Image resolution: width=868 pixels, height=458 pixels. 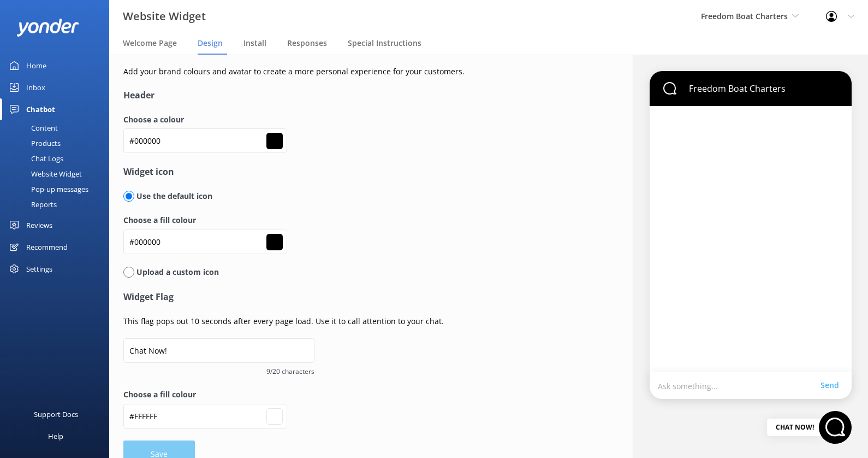 I want to click on h3: Website Widget, so click(x=164, y=17).